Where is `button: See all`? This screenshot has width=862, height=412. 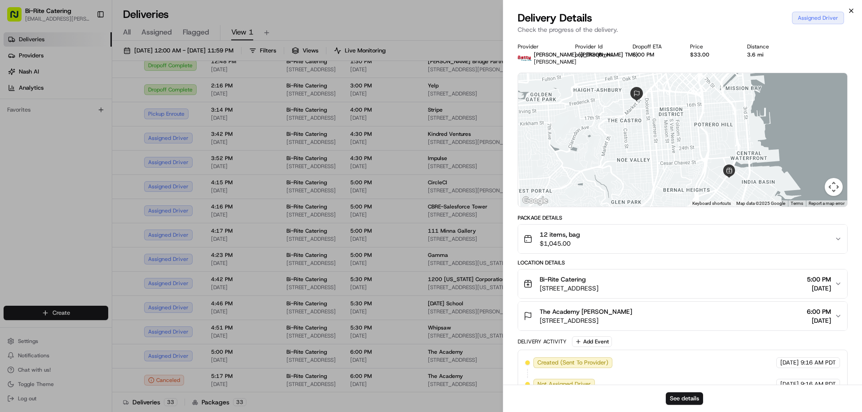 button: See all is located at coordinates (151, 120).